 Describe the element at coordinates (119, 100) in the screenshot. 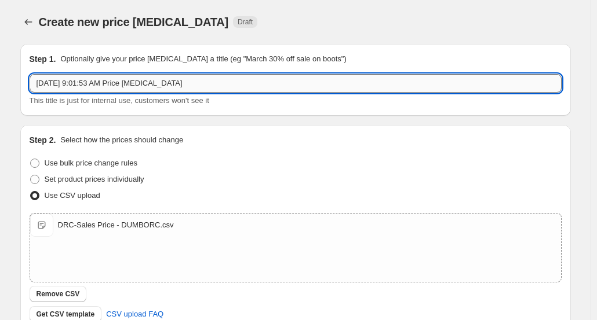

I see `span: This title is just for internal use, customers won't see it` at that location.